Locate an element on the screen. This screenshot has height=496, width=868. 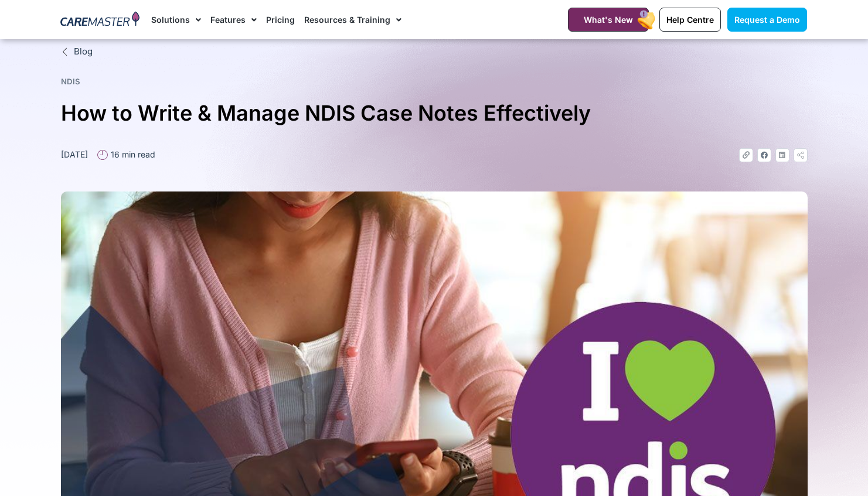
span: Blog is located at coordinates (82, 51).